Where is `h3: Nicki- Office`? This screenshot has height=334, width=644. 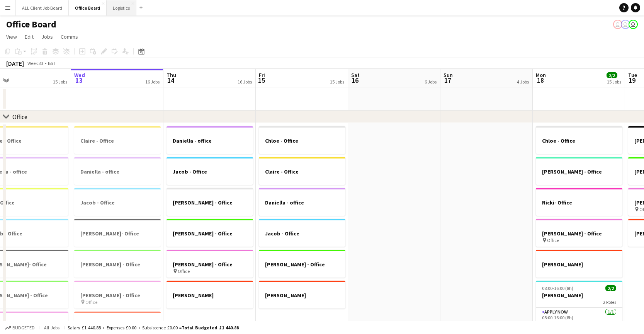
h3: Nicki- Office is located at coordinates (579, 202).